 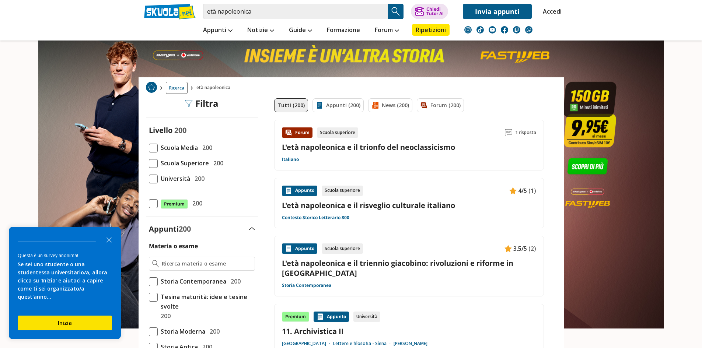 What do you see at coordinates (155, 264) in the screenshot?
I see `img: Ricerca materia o esame` at bounding box center [155, 264].